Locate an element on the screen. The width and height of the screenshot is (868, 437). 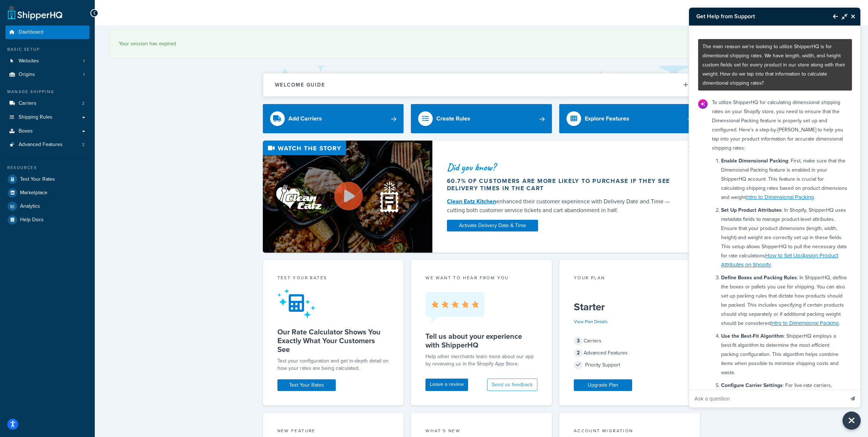
a: Activate Delivery Date & Time is located at coordinates (493, 226).